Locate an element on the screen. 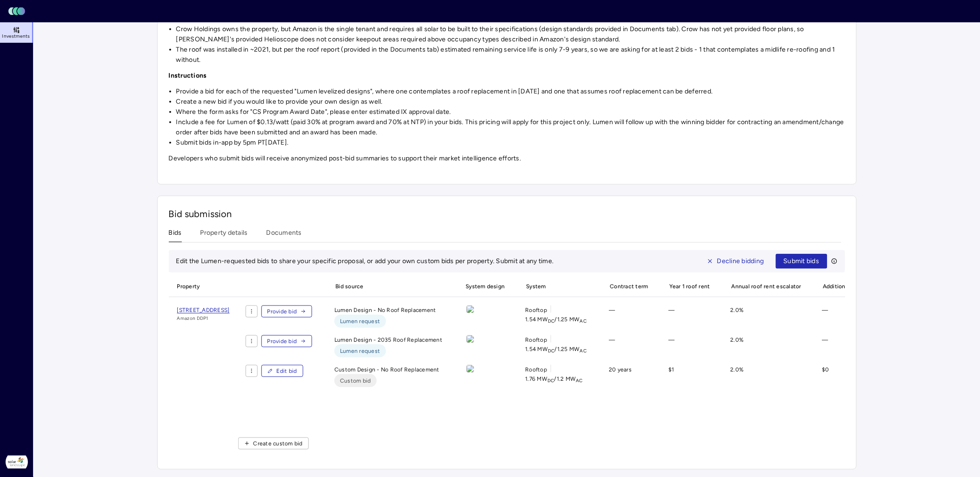 The image size is (980, 477). li: Crow Holdings owns the property, but Amazon is the single tenant and requires all solar to be bui... is located at coordinates (511, 34).